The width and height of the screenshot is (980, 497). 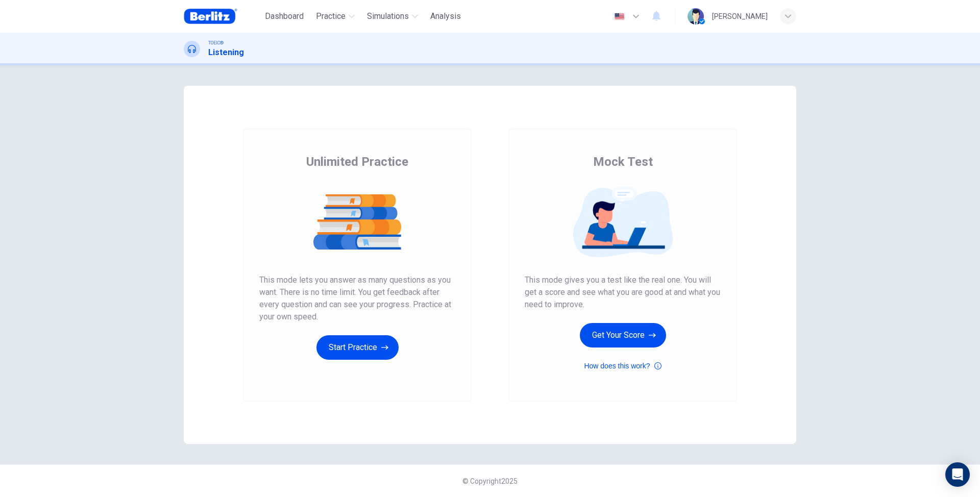 I want to click on span: Analysis, so click(x=445, y=17).